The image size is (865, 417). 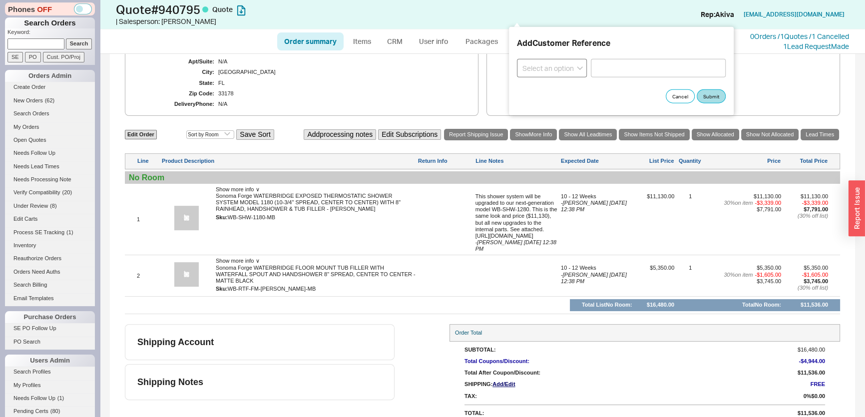 What do you see at coordinates (817, 384) in the screenshot?
I see `span: FREE` at bounding box center [817, 384].